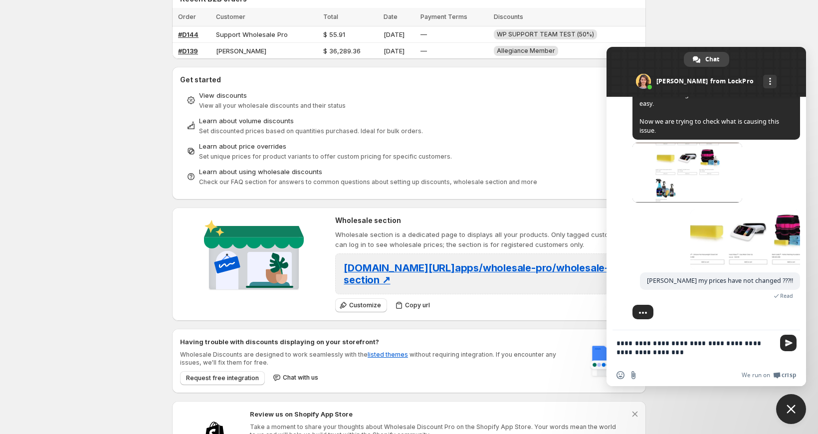 The image size is (818, 434). I want to click on button: Copy url, so click(413, 305).